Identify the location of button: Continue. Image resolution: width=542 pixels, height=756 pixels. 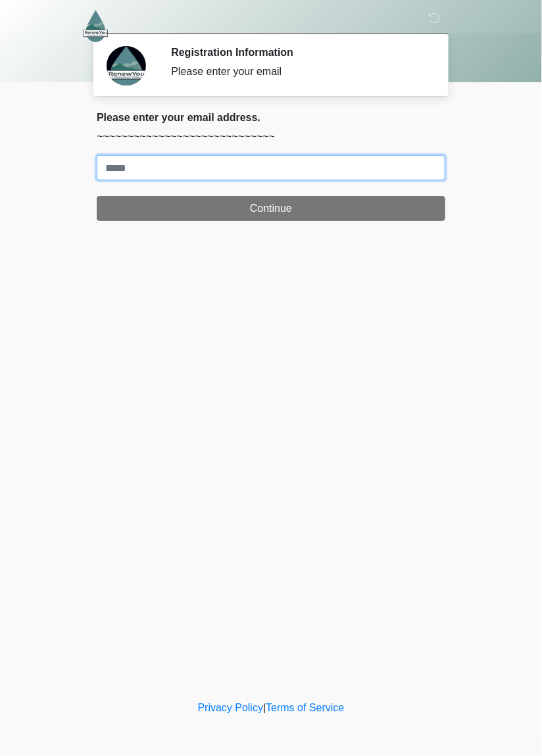
(271, 209).